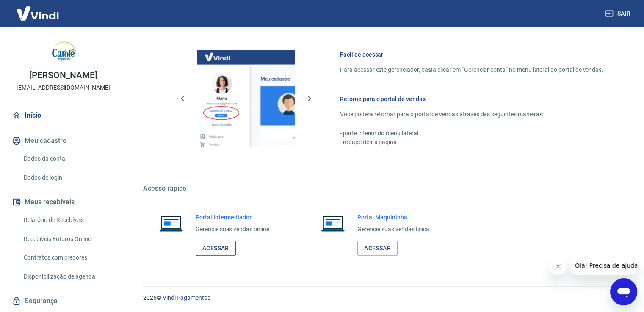 The image size is (644, 312). What do you see at coordinates (63, 141) in the screenshot?
I see `button: Meu cadastro` at bounding box center [63, 141].